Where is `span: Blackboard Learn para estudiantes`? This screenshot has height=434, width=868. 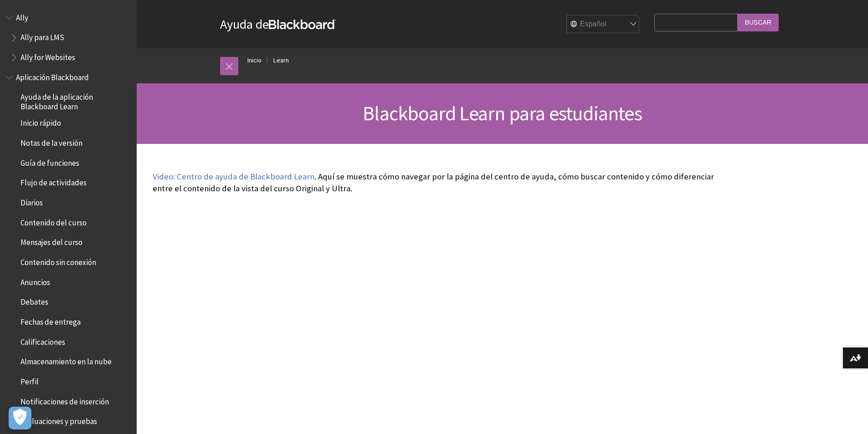
span: Blackboard Learn para estudiantes is located at coordinates (502, 113).